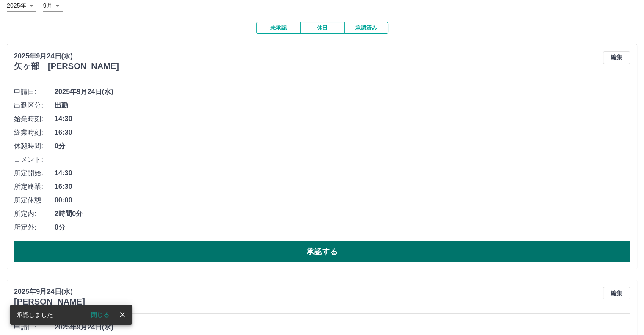 The image size is (644, 335). I want to click on button: close, so click(122, 314).